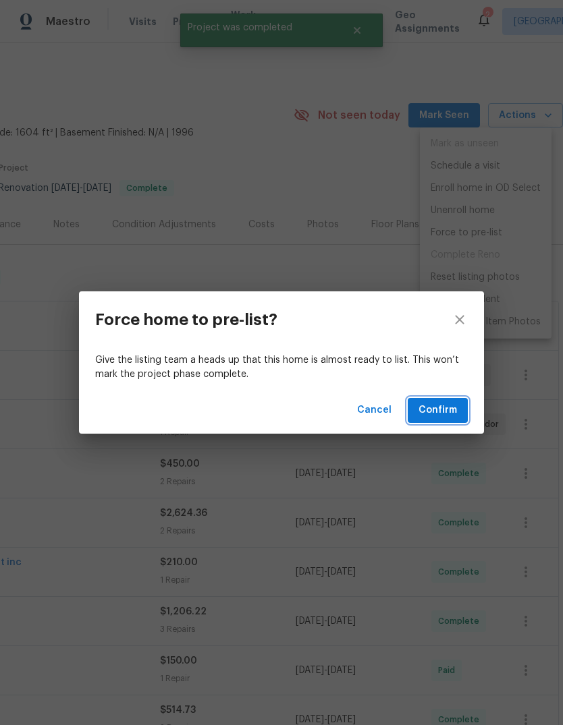 The height and width of the screenshot is (725, 563). I want to click on button: Confirm, so click(437, 410).